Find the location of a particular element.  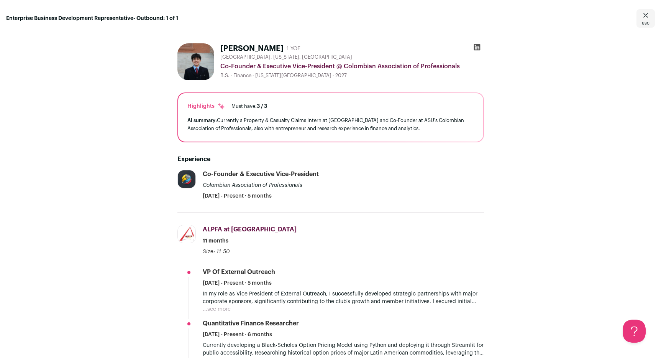

h2: Experience is located at coordinates (331, 159).